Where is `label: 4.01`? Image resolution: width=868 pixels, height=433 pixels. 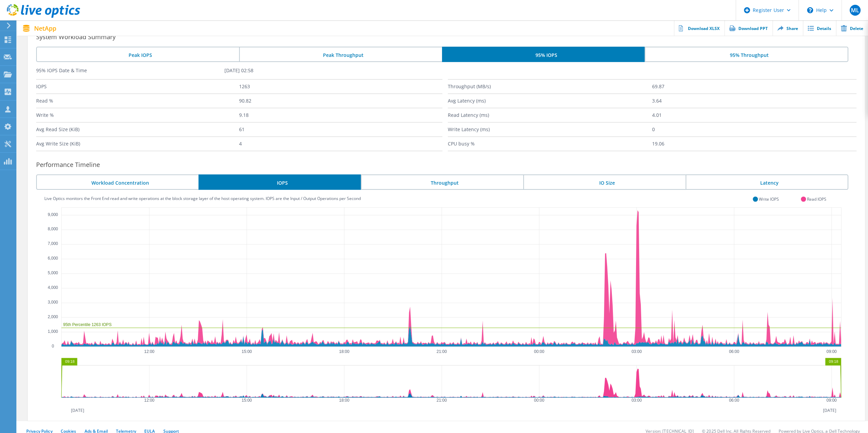 label: 4.01 is located at coordinates (754, 115).